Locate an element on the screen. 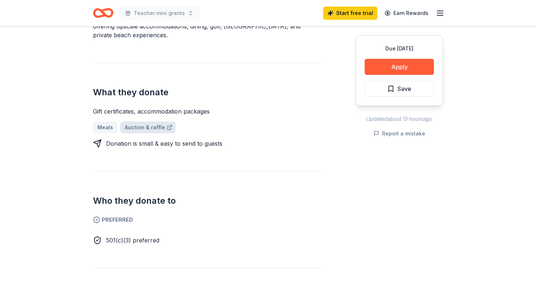 This screenshot has width=536, height=291. h2: Who they donate to is located at coordinates (207, 201).